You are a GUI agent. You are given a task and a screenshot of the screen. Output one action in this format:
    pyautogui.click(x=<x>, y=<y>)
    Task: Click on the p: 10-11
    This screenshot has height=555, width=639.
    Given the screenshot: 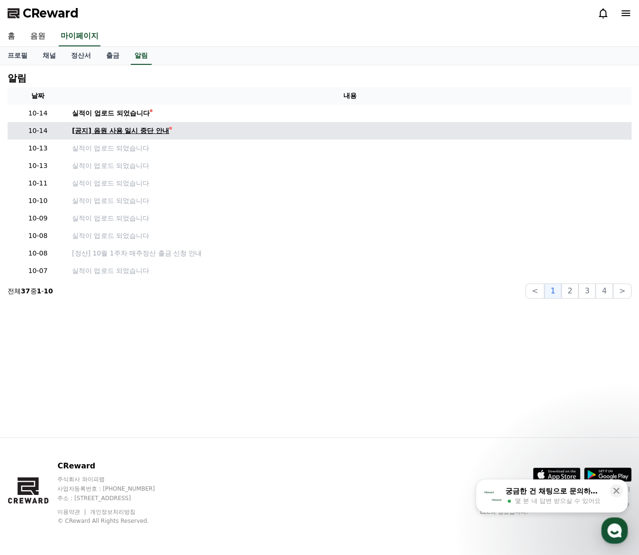 What is the action you would take?
    pyautogui.click(x=38, y=183)
    